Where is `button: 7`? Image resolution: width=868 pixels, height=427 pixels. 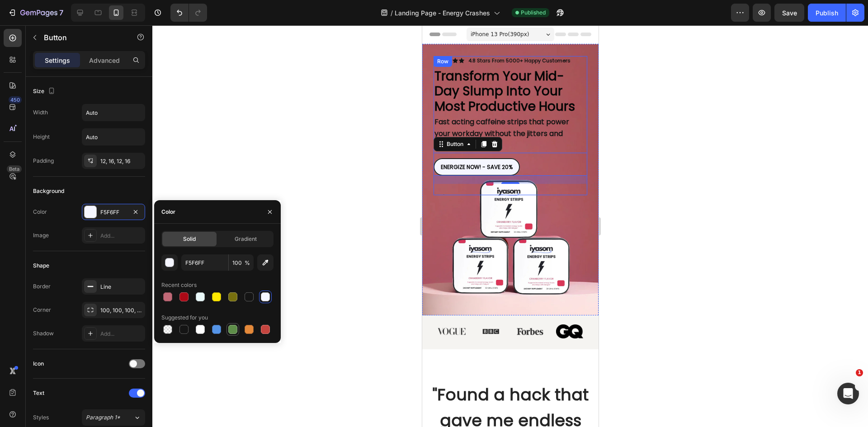 button: 7 is located at coordinates (35, 13).